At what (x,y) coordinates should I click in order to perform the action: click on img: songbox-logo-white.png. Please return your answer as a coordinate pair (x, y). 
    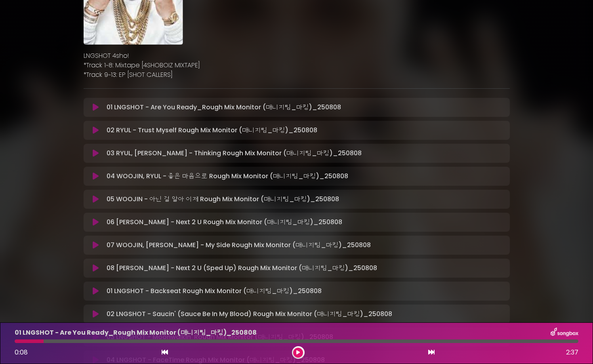
    Looking at the image, I should click on (565, 333).